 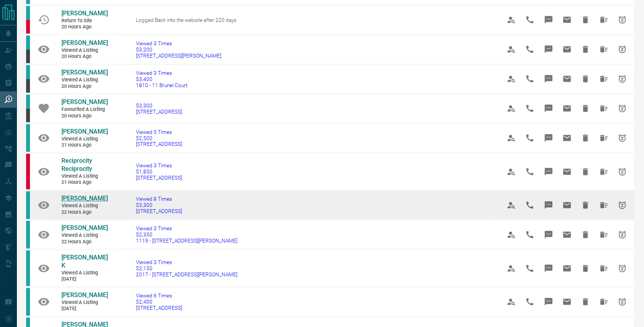 What do you see at coordinates (28, 172) in the screenshot?
I see `div: property.ca` at bounding box center [28, 172].